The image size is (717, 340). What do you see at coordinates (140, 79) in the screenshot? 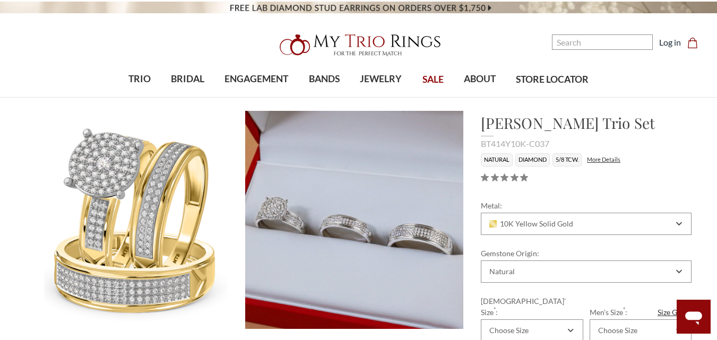
I see `span: TRIO` at bounding box center [140, 79].